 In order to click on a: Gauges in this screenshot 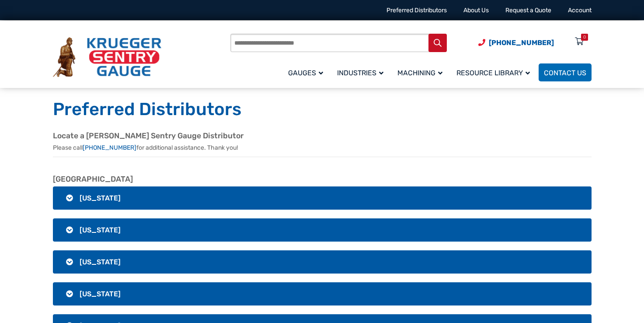, I will do `click(307, 72)`.